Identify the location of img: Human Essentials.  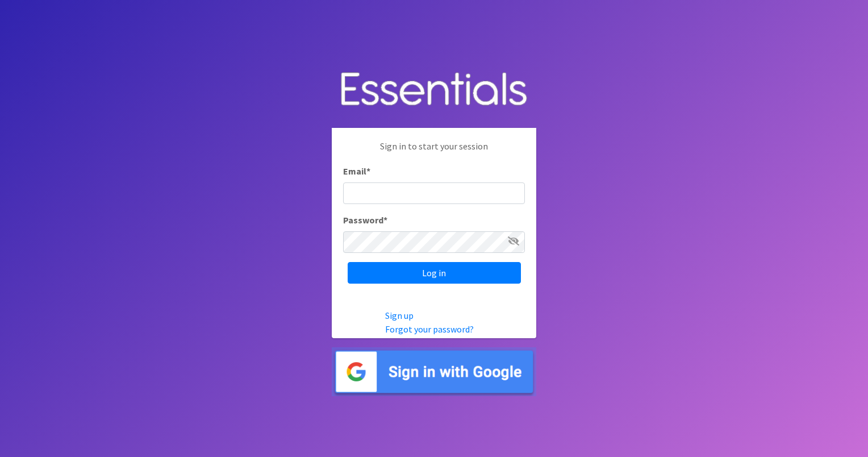
(434, 90).